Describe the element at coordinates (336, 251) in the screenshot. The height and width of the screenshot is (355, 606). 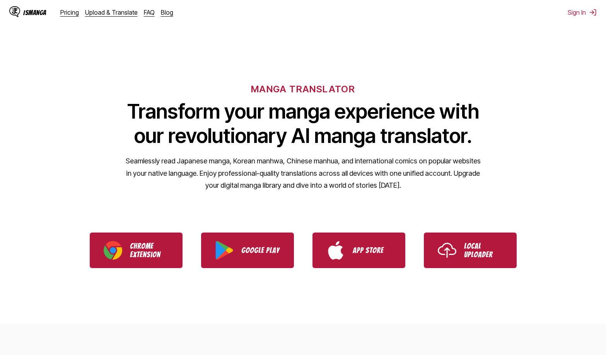
I see `img: App Store logo` at that location.